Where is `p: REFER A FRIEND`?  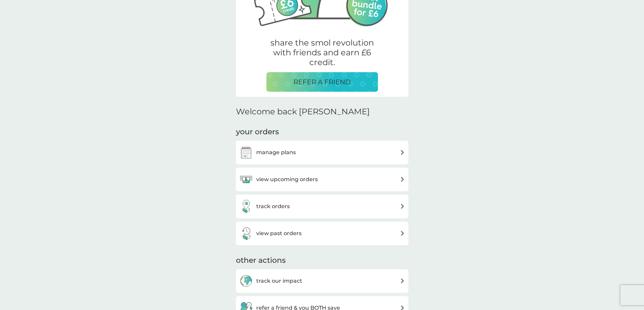
p: REFER A FRIEND is located at coordinates (322, 82).